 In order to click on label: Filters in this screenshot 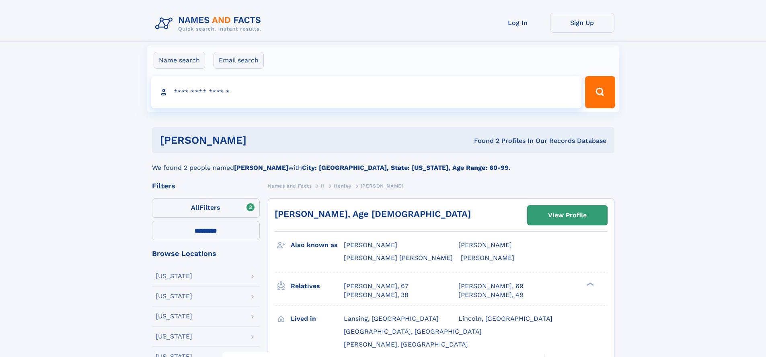, I will do `click(206, 208)`.